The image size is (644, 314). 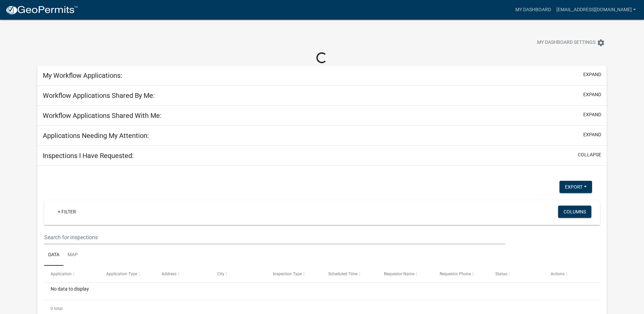 What do you see at coordinates (572, 274) in the screenshot?
I see `datatable-header-cell: Actions` at bounding box center [572, 274].